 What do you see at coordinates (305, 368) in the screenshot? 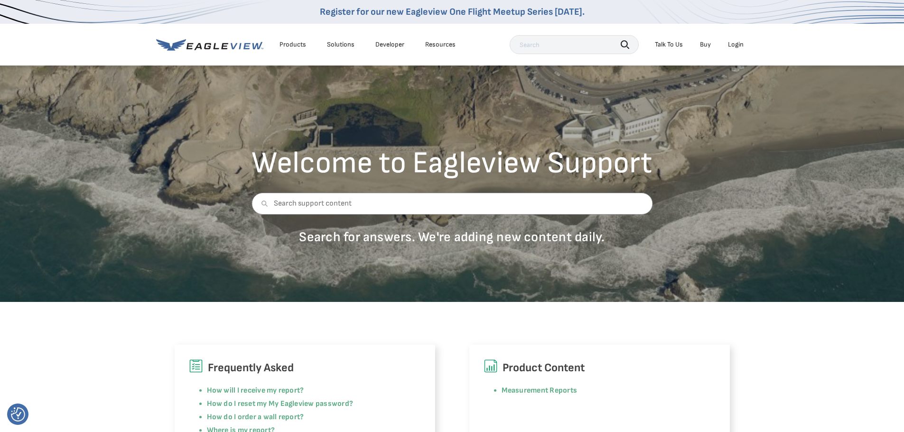
I see `h6: Frequently Asked` at bounding box center [305, 368].